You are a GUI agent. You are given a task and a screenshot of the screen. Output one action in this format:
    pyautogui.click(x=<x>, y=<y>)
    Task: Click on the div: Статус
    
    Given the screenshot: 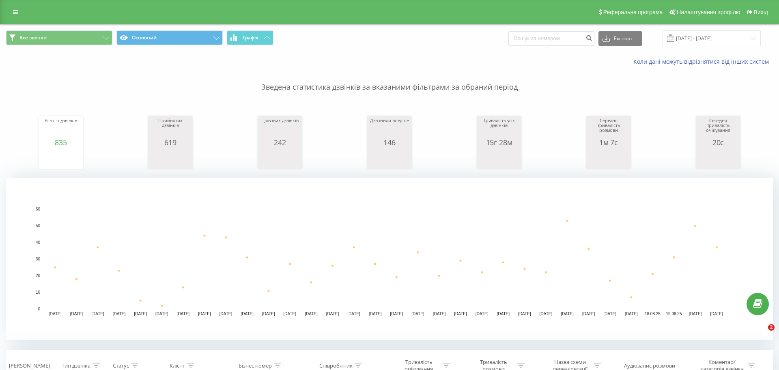 What is the action you would take?
    pyautogui.click(x=121, y=366)
    